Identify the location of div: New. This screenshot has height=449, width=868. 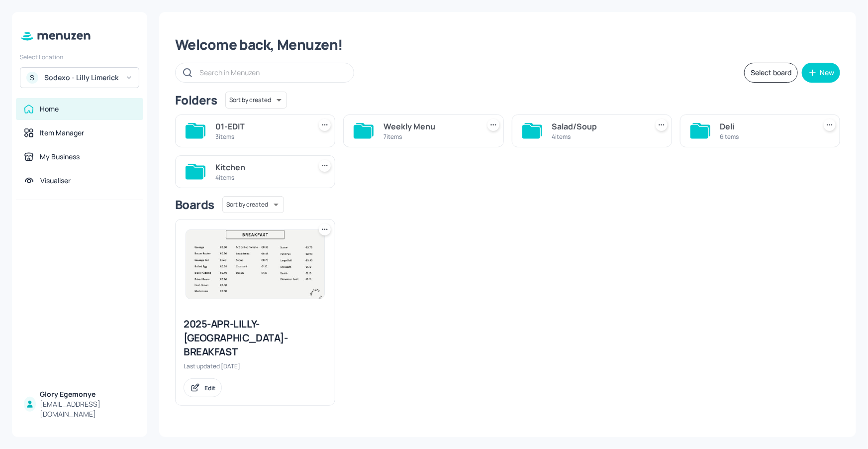
(827, 72).